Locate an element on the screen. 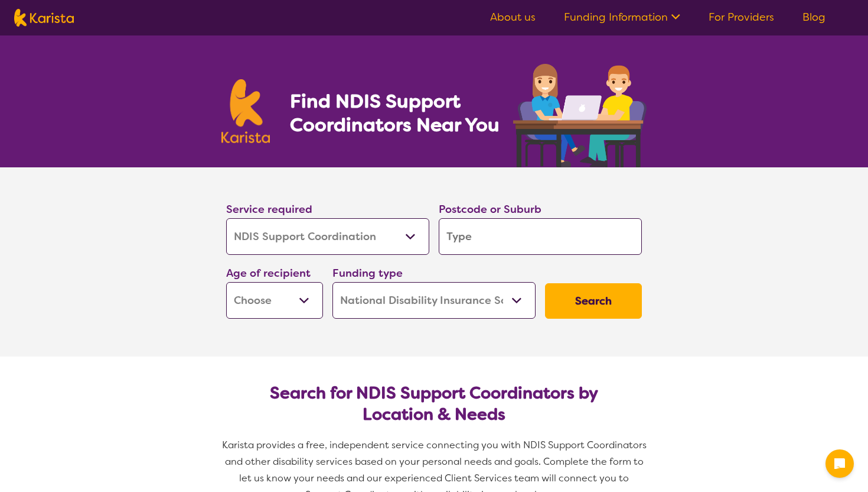 The height and width of the screenshot is (492, 868). label: Postcode or Suburb is located at coordinates (491, 209).